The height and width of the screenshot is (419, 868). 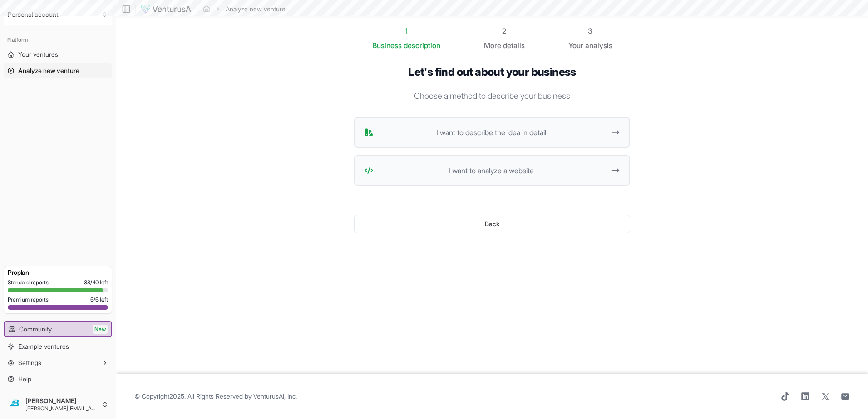 What do you see at coordinates (99, 300) in the screenshot?
I see `span: 5 / 5 left` at bounding box center [99, 300].